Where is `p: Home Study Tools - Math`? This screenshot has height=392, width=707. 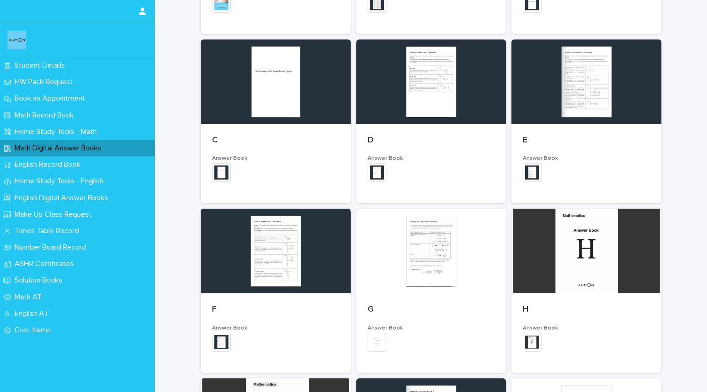
p: Home Study Tools - Math is located at coordinates (57, 132).